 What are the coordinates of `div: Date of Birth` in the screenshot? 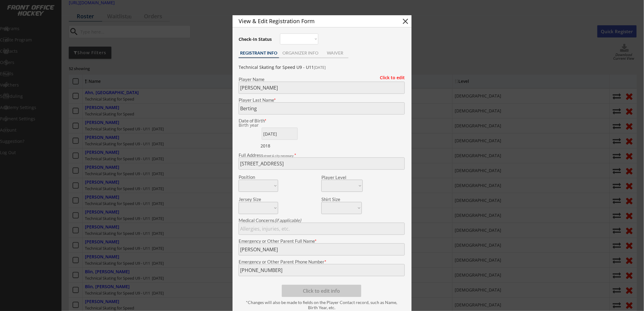 It's located at (258, 121).